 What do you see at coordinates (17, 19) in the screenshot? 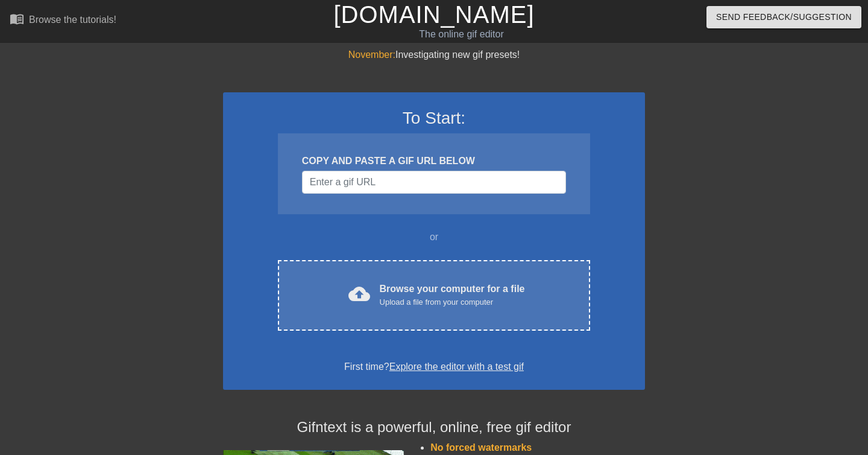
I see `span: menu_book` at bounding box center [17, 19].